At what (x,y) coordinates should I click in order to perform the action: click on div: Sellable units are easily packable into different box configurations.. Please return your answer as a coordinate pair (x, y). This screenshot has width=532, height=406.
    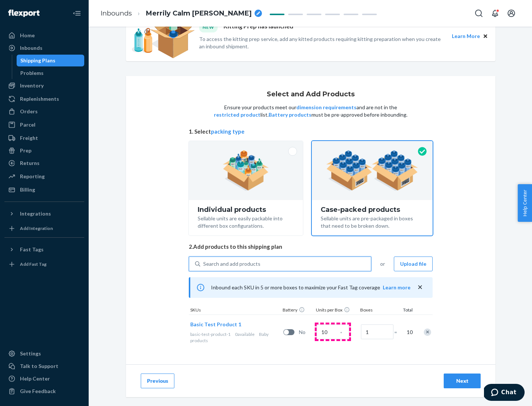
    Looking at the image, I should click on (246, 221).